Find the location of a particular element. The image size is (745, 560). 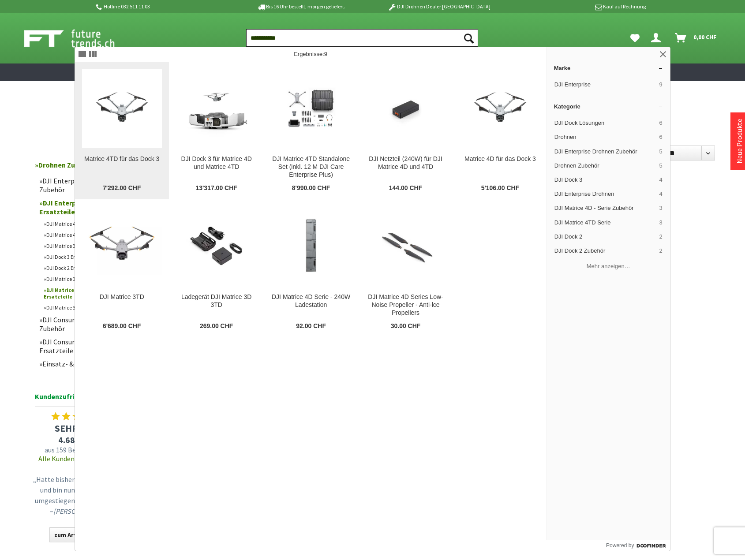

span: DJI Enterprise is located at coordinates (605, 84).